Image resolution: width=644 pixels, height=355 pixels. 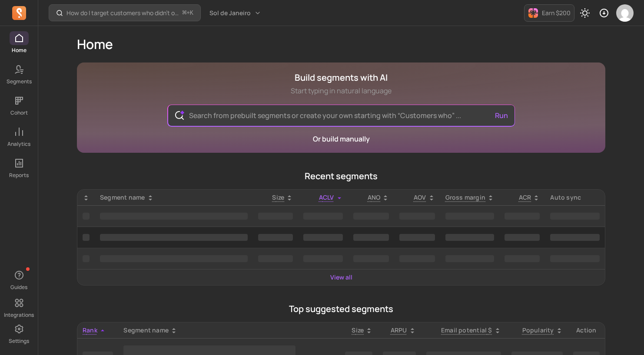 What do you see at coordinates (125, 13) in the screenshot?
I see `button: How do I target customers who didn’t open or click a campaign?⌘+K` at bounding box center [125, 13].